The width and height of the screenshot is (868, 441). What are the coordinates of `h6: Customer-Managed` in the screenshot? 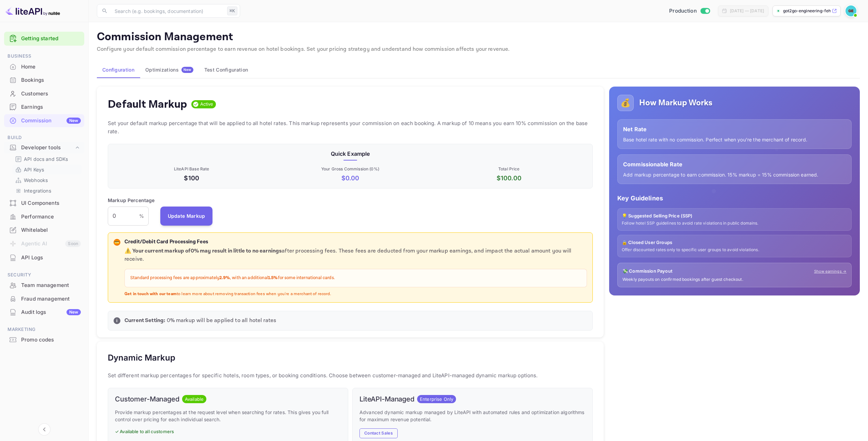 It's located at (147, 399).